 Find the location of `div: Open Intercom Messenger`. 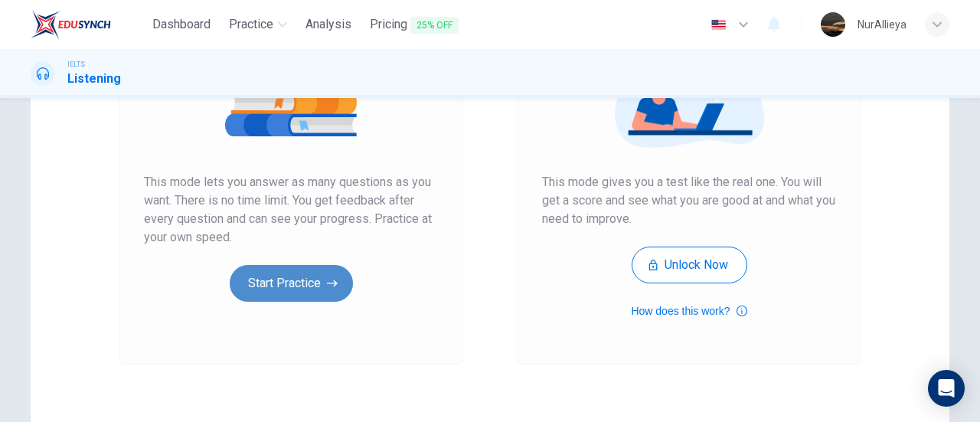

div: Open Intercom Messenger is located at coordinates (946, 388).